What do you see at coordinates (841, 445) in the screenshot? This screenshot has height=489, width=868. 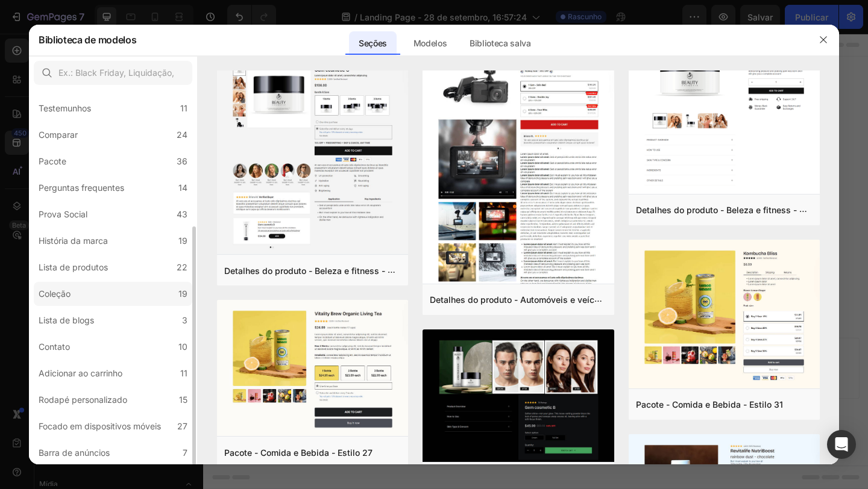 I see `div: Abra o Intercom Messenger` at bounding box center [841, 445].